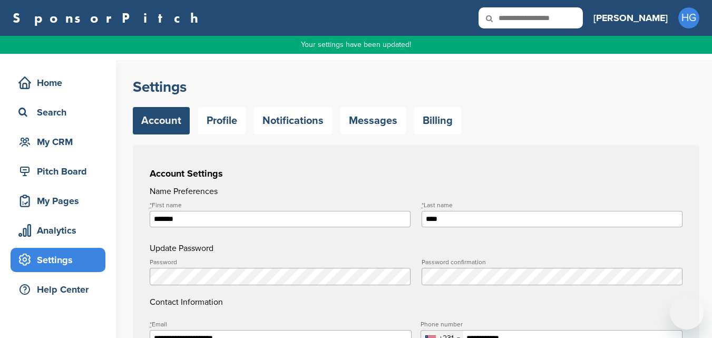 The height and width of the screenshot is (338, 712). Describe the element at coordinates (280, 262) in the screenshot. I see `label: Password` at that location.